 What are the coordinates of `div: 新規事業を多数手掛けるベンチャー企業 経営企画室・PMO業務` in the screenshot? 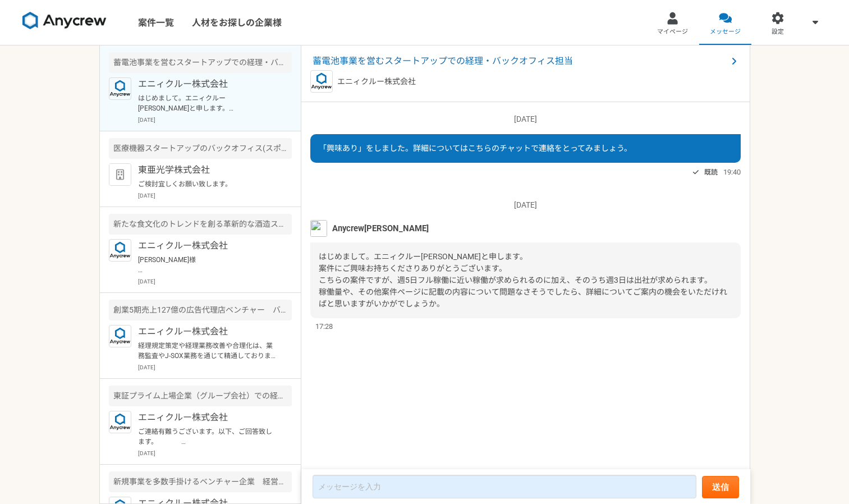 It's located at (200, 482).